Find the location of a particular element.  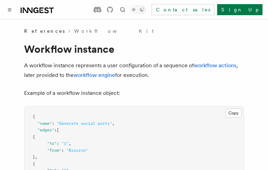

span: "1" is located at coordinates (65, 143).